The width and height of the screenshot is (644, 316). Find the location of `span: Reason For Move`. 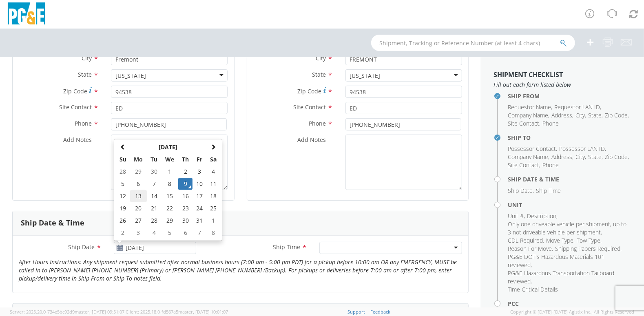

span: Reason For Move is located at coordinates (530, 248).